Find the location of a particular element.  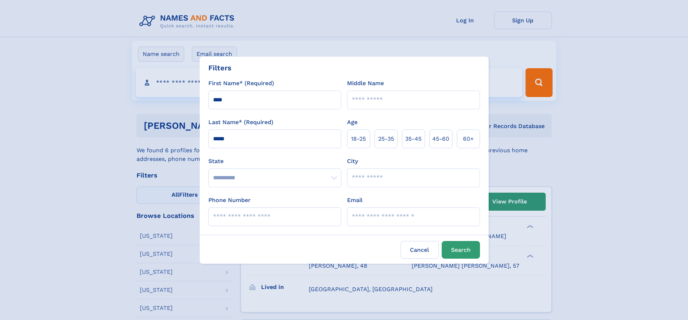

label: Last Name* (Required) is located at coordinates (241, 122).